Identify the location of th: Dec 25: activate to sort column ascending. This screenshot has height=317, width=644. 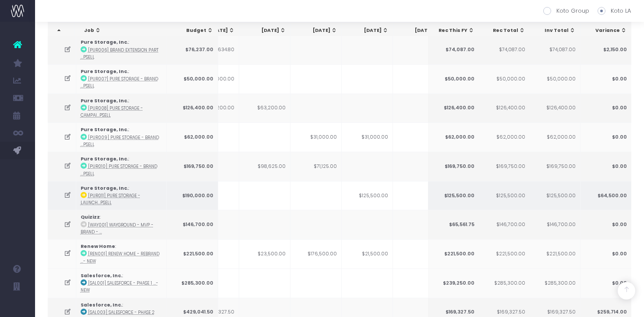
(419, 31).